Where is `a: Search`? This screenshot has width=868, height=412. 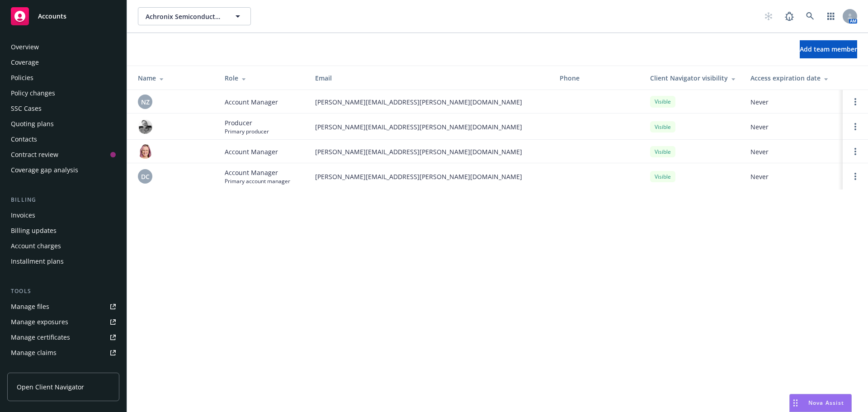 a: Search is located at coordinates (811, 16).